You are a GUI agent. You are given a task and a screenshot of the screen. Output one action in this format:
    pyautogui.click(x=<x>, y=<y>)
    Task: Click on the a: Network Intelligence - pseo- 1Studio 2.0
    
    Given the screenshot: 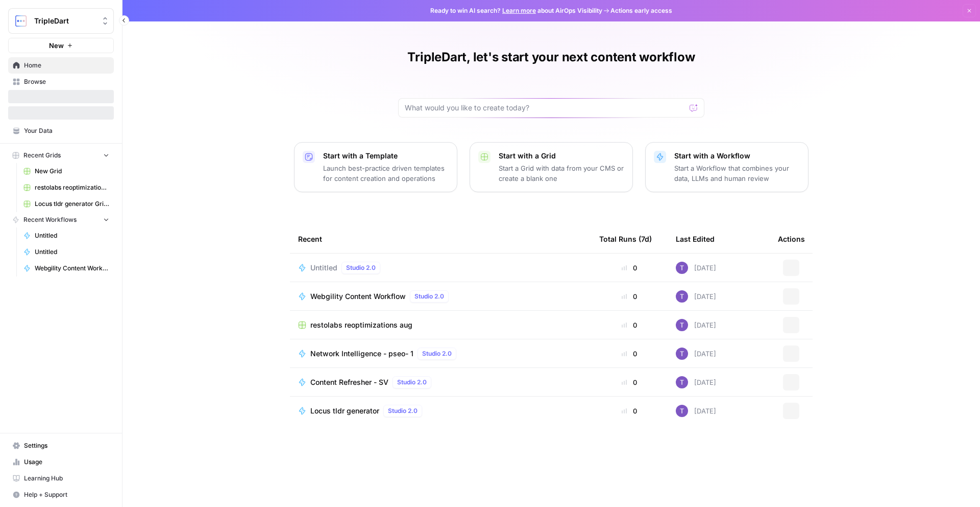 What is the action you would take?
    pyautogui.click(x=440, y=354)
    